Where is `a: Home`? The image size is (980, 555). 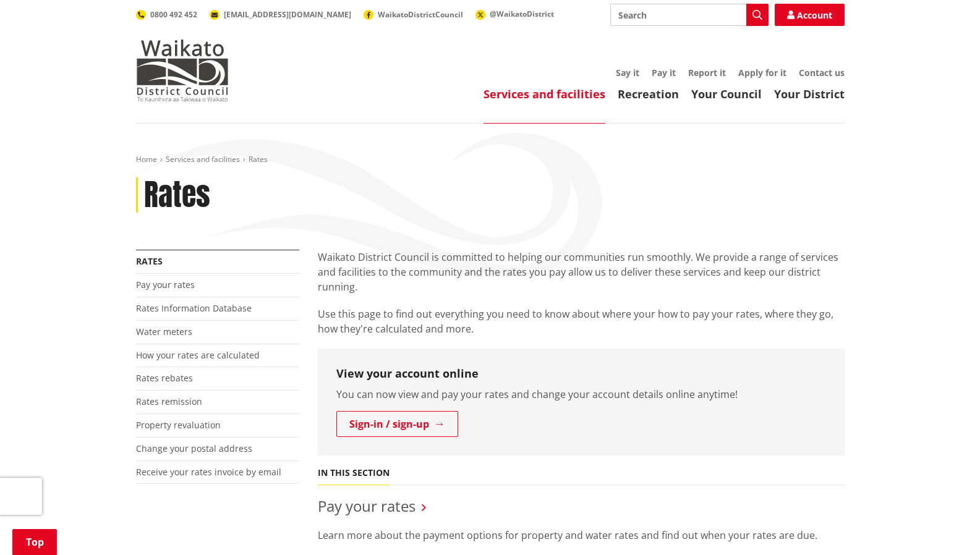 a: Home is located at coordinates (147, 159).